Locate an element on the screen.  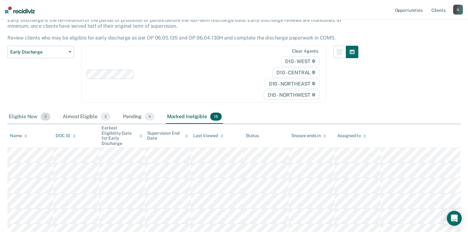
div: G is located at coordinates (458, 10).